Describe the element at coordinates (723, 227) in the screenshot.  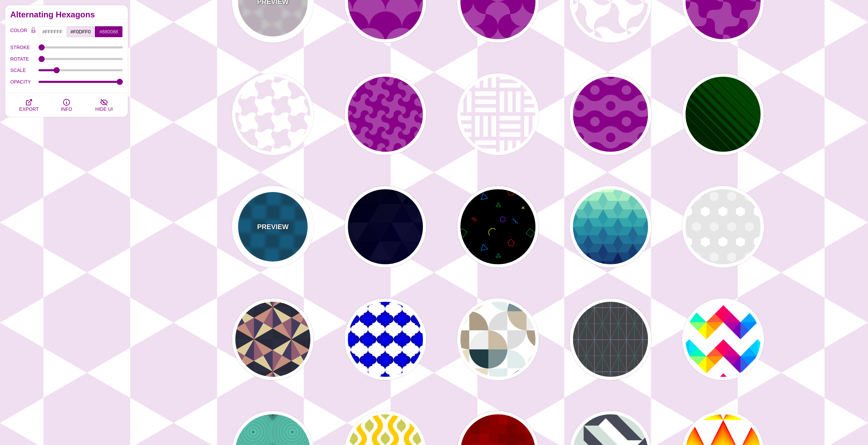
I see `button: rows of white hexagons stacked over rows of gray hexagons` at that location.